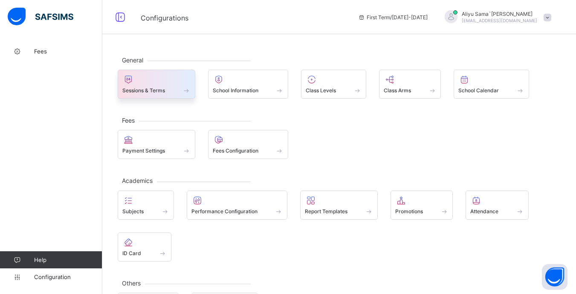 The width and height of the screenshot is (576, 294). Describe the element at coordinates (479, 90) in the screenshot. I see `span: School Calendar` at that location.